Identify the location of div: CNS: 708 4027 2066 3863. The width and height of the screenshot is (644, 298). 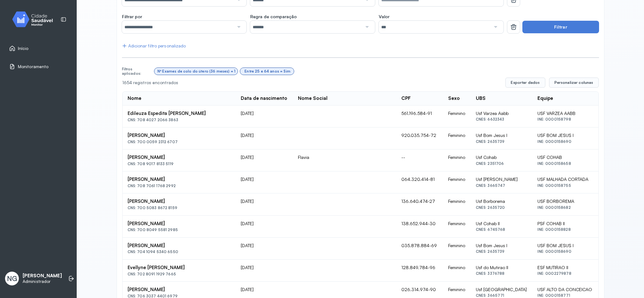
(179, 120).